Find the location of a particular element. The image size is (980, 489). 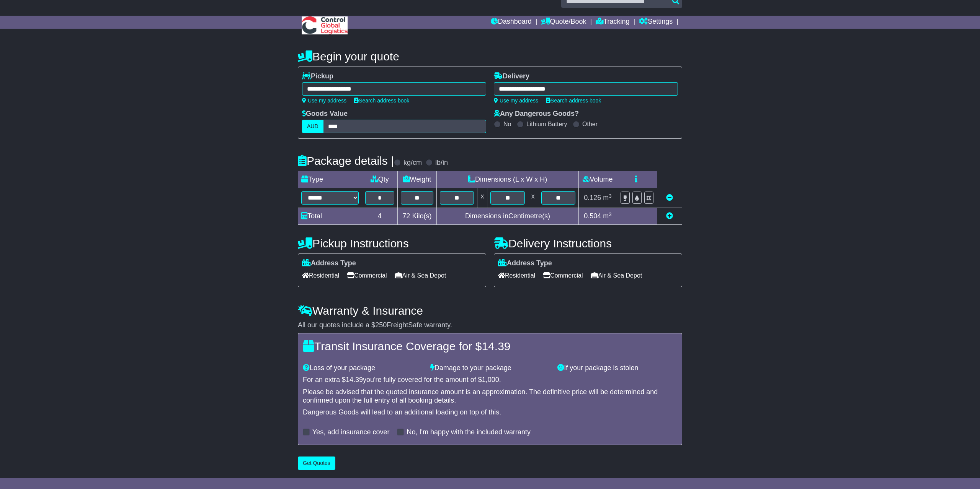

td: 4 is located at coordinates (380, 217).